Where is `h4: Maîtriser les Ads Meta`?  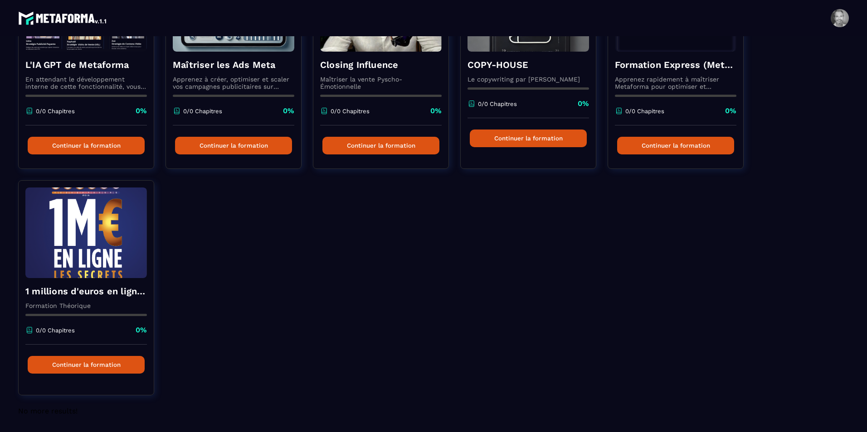
h4: Maîtriser les Ads Meta is located at coordinates (233, 65).